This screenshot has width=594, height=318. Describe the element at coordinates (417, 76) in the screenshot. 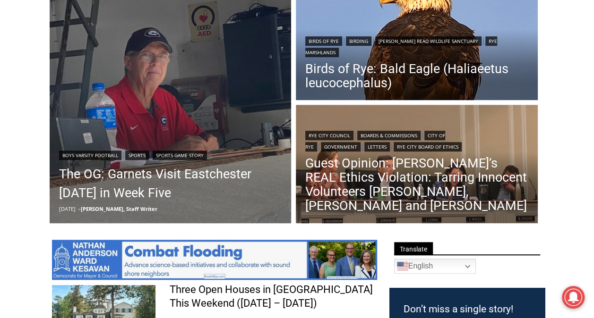

I see `a: Birds of Rye: Bald Eagle (Haliaeetus leucocephalus)` at that location.